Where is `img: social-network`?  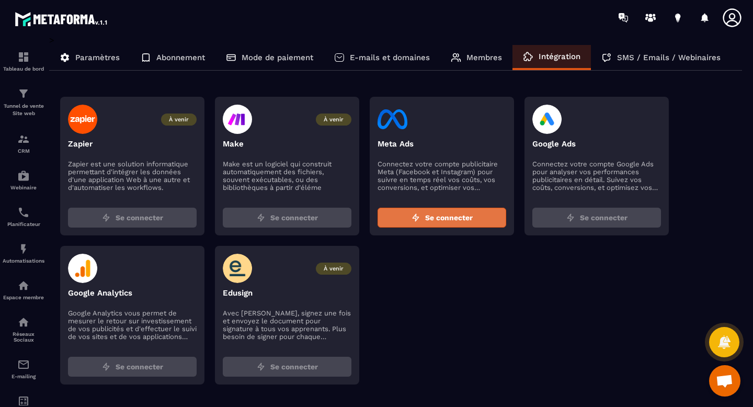
img: social-network is located at coordinates (24, 322).